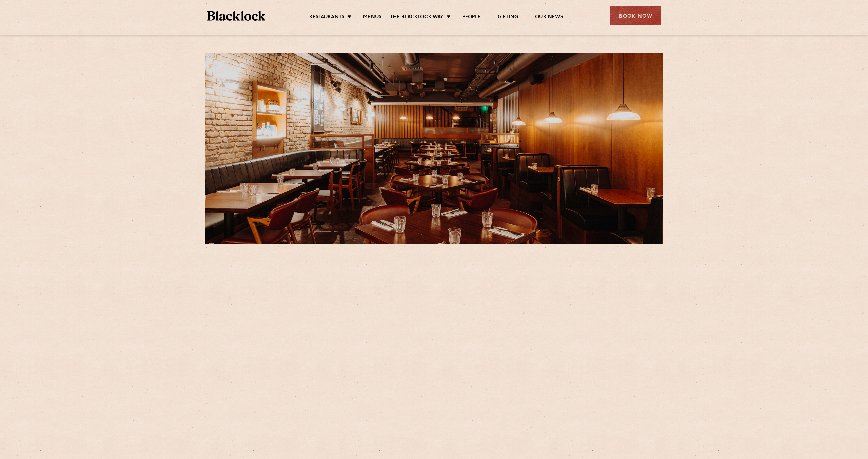 This screenshot has height=459, width=868. I want to click on a: People, so click(471, 18).